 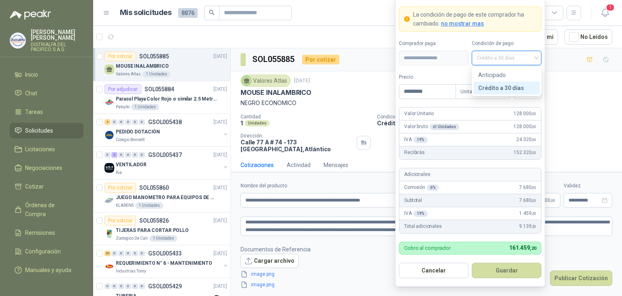 I want to click on p: PEDIDO DOTACIÓN, so click(x=138, y=132).